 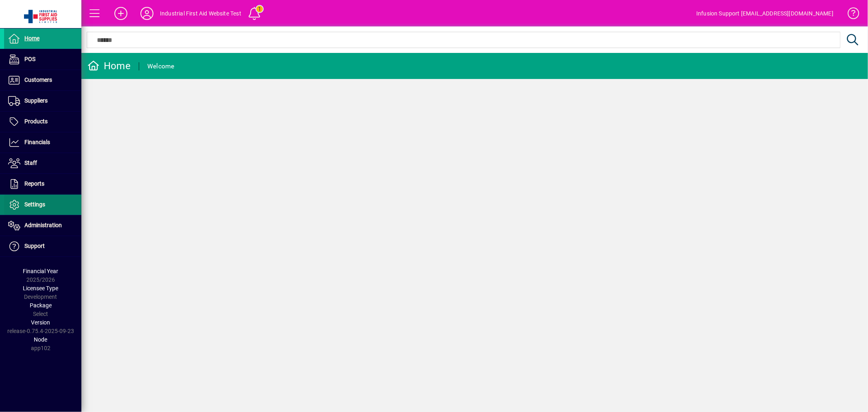 I want to click on span: Home, so click(x=32, y=38).